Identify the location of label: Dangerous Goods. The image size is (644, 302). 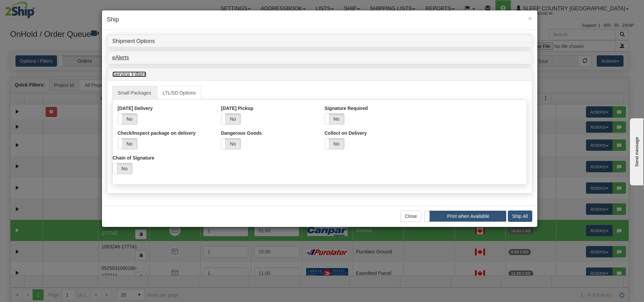
(241, 133).